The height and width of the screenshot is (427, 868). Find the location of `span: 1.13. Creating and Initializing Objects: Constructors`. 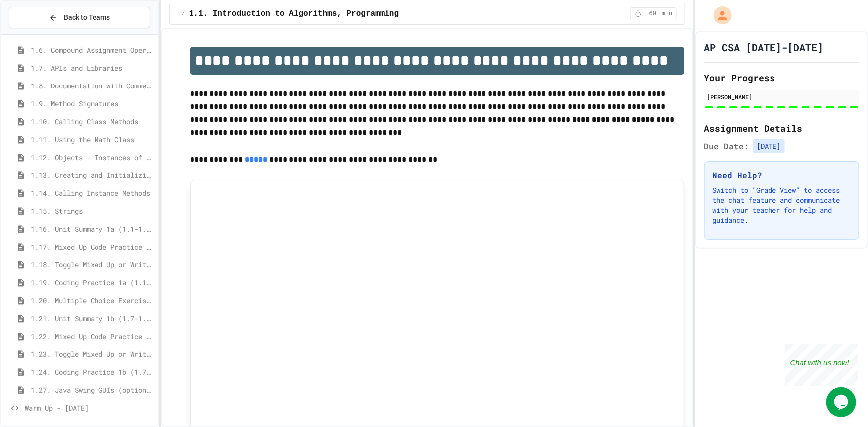

span: 1.13. Creating and Initializing Objects: Constructors is located at coordinates (93, 175).